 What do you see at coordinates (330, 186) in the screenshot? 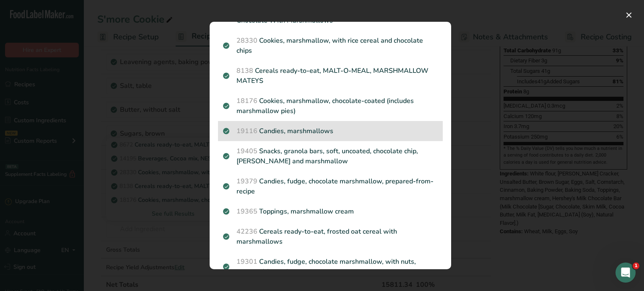
I see `p: Candies, fudge, chocolate marshmallow, prepared-from-recipe` at bounding box center [330, 186].